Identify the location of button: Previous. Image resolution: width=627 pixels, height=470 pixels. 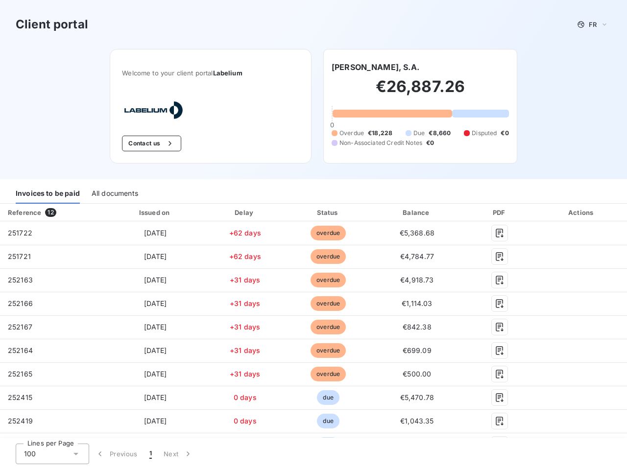
(116, 454).